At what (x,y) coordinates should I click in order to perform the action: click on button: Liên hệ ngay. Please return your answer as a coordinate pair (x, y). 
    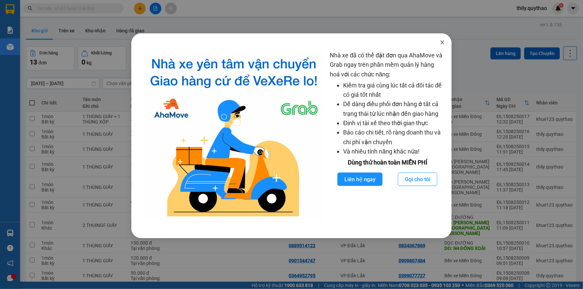
    Looking at the image, I should click on (360, 179).